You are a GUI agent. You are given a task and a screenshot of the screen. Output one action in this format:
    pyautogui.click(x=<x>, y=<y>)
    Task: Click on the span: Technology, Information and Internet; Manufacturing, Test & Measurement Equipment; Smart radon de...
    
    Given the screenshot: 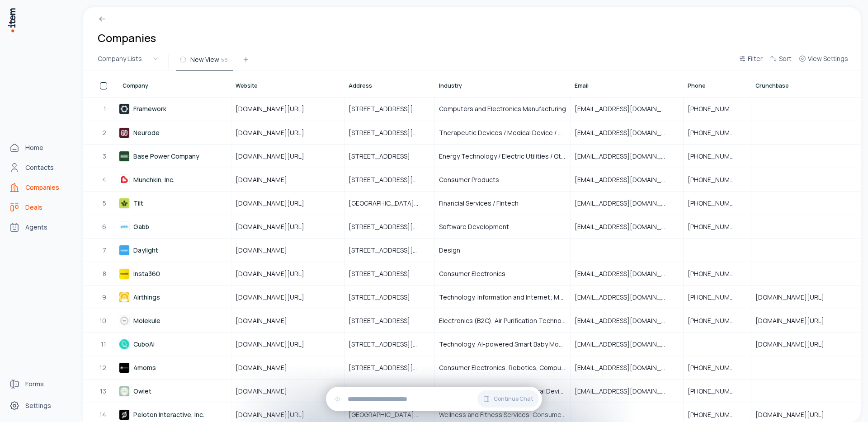 What is the action you would take?
    pyautogui.click(x=502, y=298)
    